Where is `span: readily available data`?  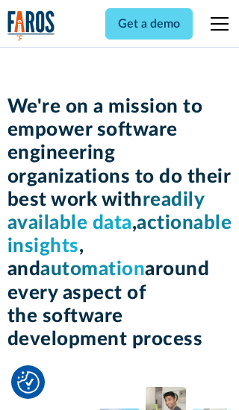
span: readily available data is located at coordinates (106, 211).